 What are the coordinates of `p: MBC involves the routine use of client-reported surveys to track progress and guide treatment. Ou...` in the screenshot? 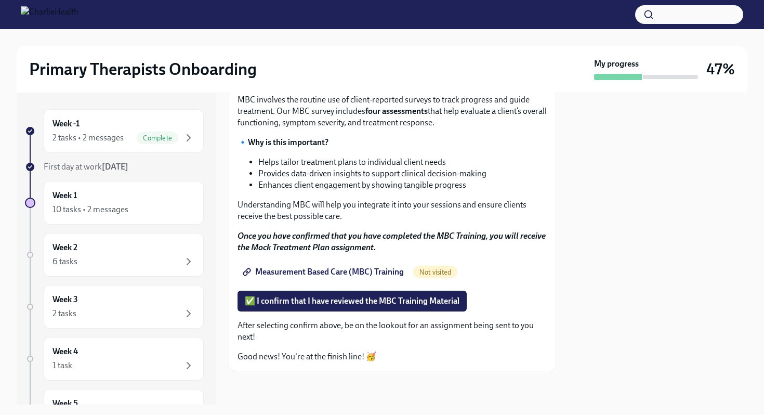 It's located at (393, 111).